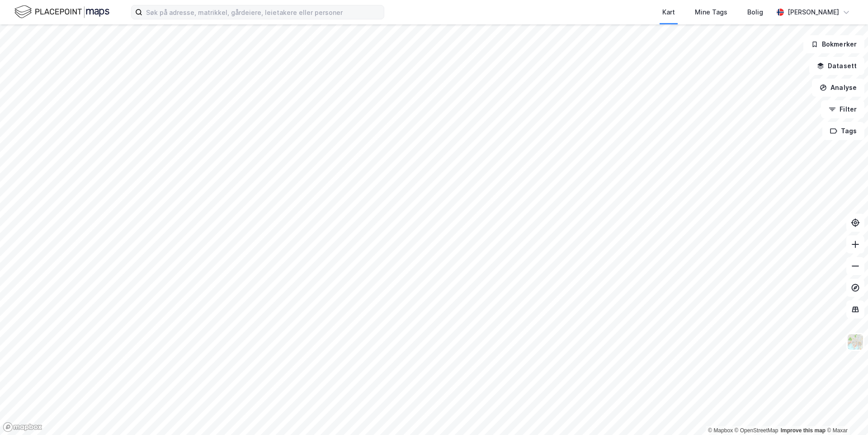 This screenshot has height=435, width=868. What do you see at coordinates (711, 13) in the screenshot?
I see `div: Mine Tags` at bounding box center [711, 13].